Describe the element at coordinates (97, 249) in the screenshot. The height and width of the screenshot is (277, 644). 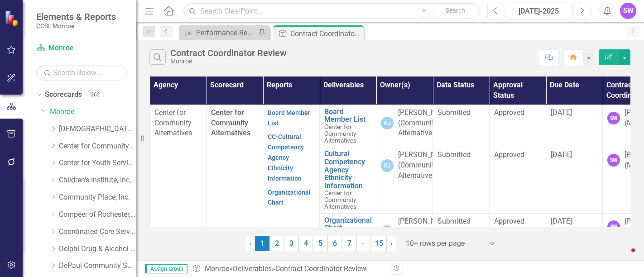
I see `a: Delphi Drug & Alcohol Council` at that location.